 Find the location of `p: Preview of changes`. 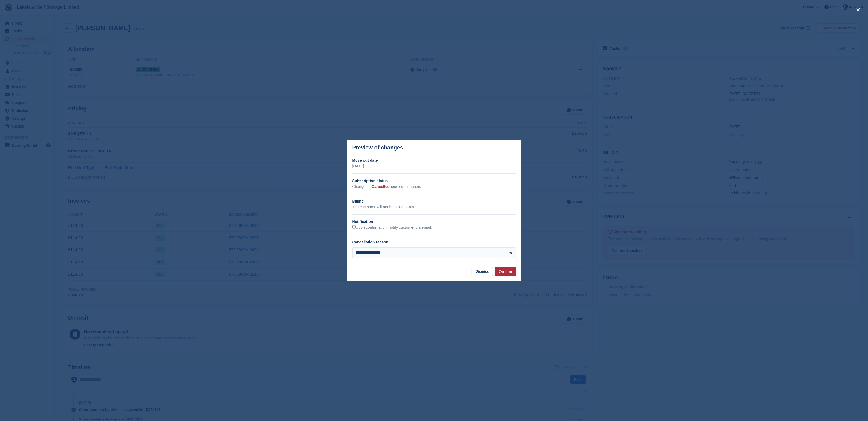

p: Preview of changes is located at coordinates (378, 148).